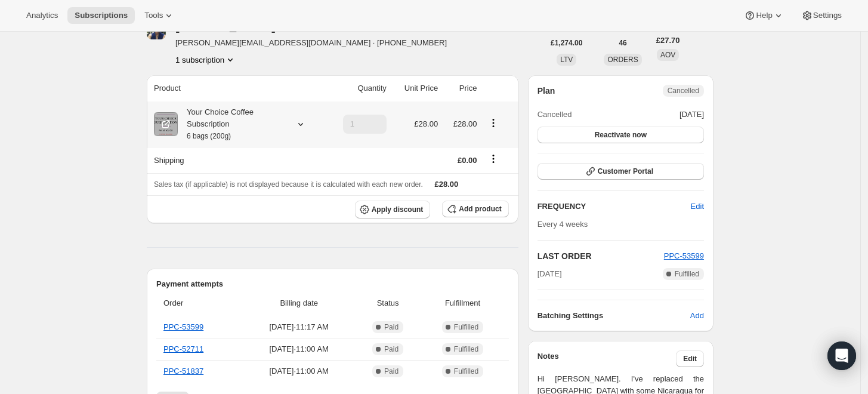 This screenshot has height=394, width=868. What do you see at coordinates (621, 171) in the screenshot?
I see `button: Customer Portal` at bounding box center [621, 171].